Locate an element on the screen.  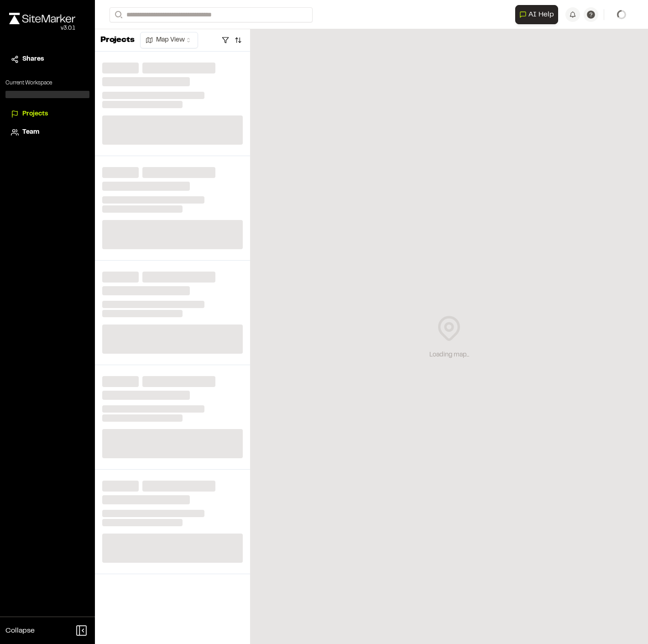
button: Search is located at coordinates (117, 14).